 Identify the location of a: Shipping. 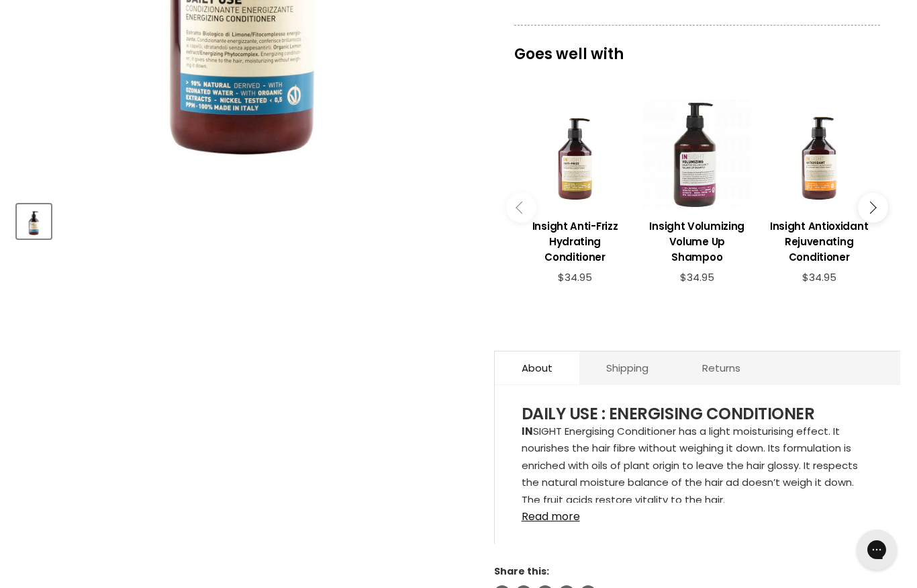
(627, 368).